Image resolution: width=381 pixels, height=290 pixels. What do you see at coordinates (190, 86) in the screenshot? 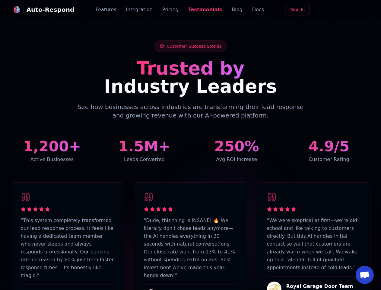
I see `span: Industry Leaders` at bounding box center [190, 86].